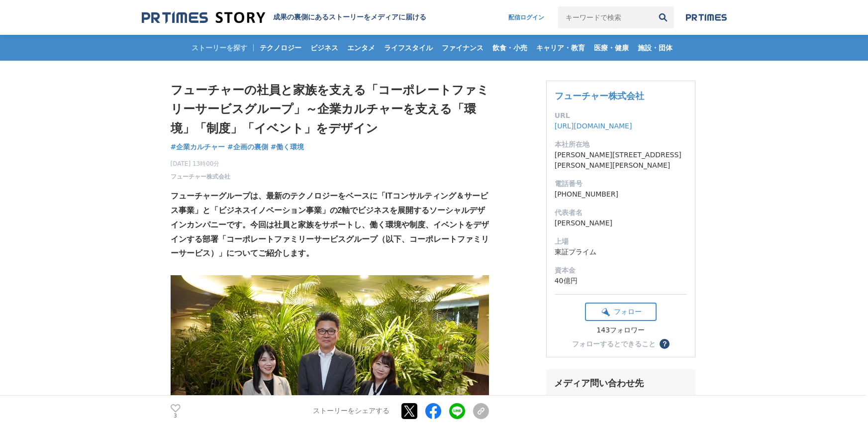 The width and height of the screenshot is (868, 427). I want to click on a: #働く環境, so click(288, 147).